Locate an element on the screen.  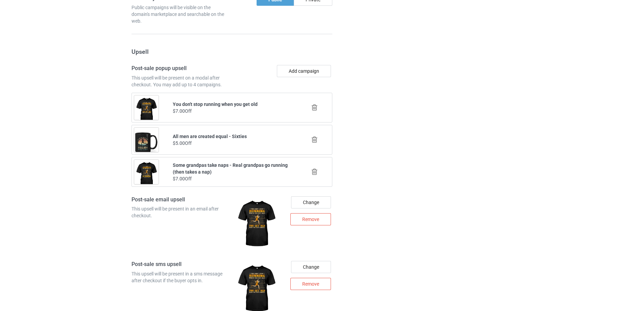
h3: Upsell is located at coordinates (232, 52).